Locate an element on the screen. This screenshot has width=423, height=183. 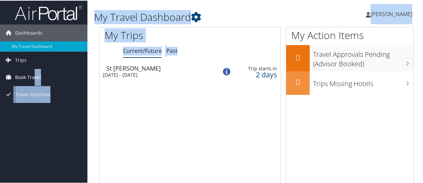
h3: Travel Approvals Pending (Advisor Booked) is located at coordinates (363, 57).